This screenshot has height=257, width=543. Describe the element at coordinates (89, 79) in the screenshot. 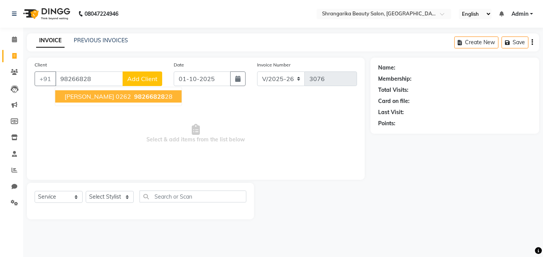

I see `input: Search by Name/Mobile/Email/Code` at that location.